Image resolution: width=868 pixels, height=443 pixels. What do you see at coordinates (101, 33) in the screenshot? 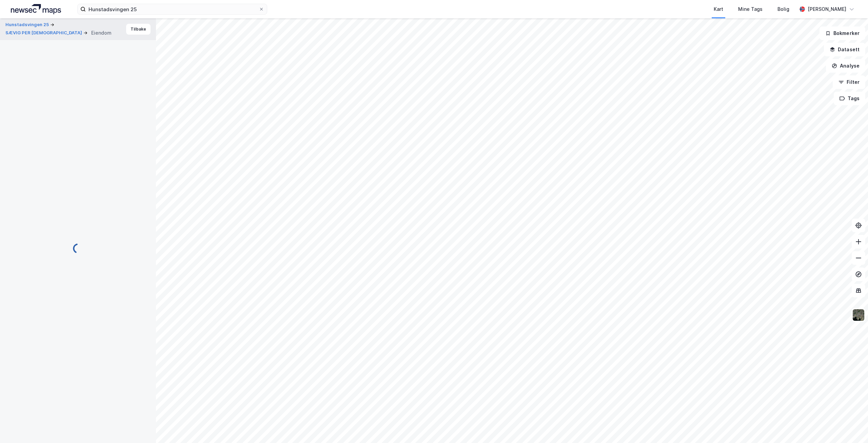
I see `div: Eiendom` at bounding box center [101, 33].